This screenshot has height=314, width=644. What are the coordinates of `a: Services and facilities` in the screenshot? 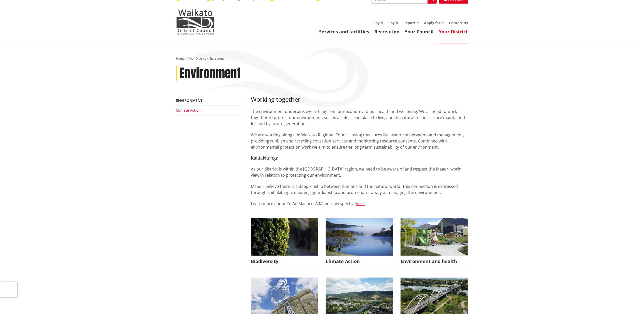 It's located at (344, 32).